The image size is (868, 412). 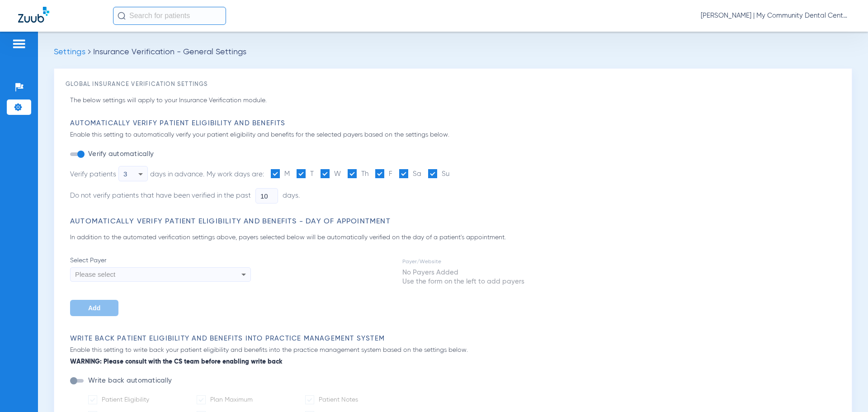 What do you see at coordinates (94, 308) in the screenshot?
I see `span: Add` at bounding box center [94, 308].